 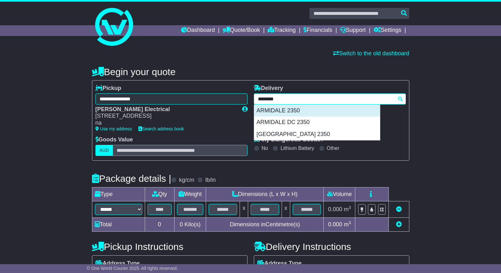 What do you see at coordinates (166, 123) in the screenshot?
I see `div: na` at bounding box center [166, 123].